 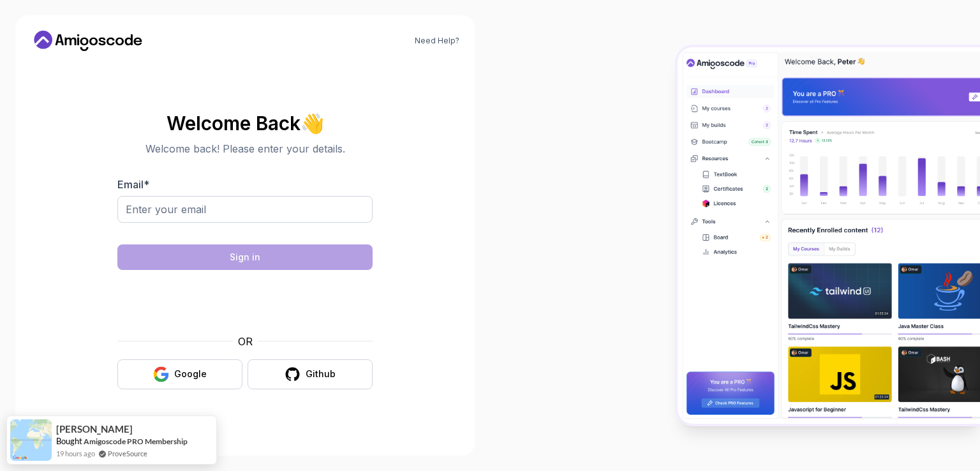 What do you see at coordinates (829, 235) in the screenshot?
I see `img: Amigoscode Dashboard` at bounding box center [829, 235].